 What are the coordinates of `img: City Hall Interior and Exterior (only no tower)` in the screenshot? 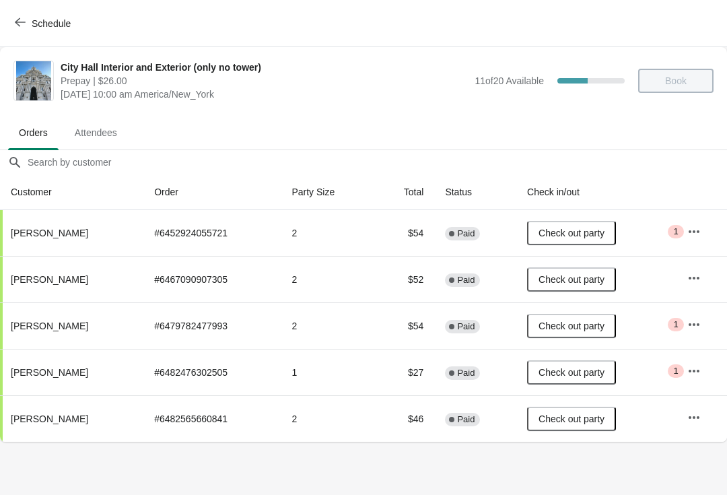 It's located at (34, 81).